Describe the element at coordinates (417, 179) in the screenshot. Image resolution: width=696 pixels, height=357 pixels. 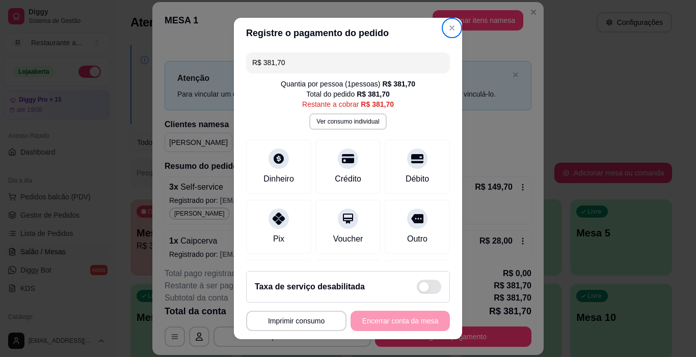
I see `div: Débito` at that location.